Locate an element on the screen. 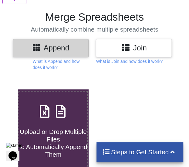 The width and height of the screenshot is (189, 167). h3: Join is located at coordinates (134, 48).